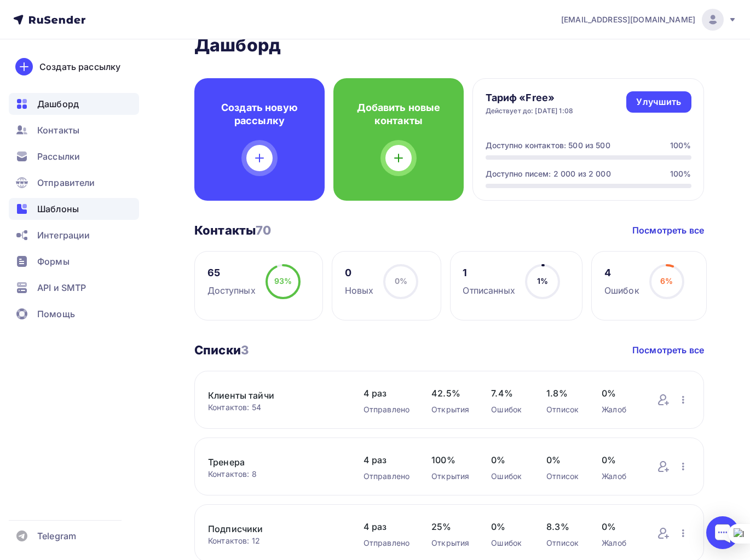 This screenshot has height=560, width=750. What do you see at coordinates (450, 393) in the screenshot?
I see `span: 42.5%` at bounding box center [450, 393].